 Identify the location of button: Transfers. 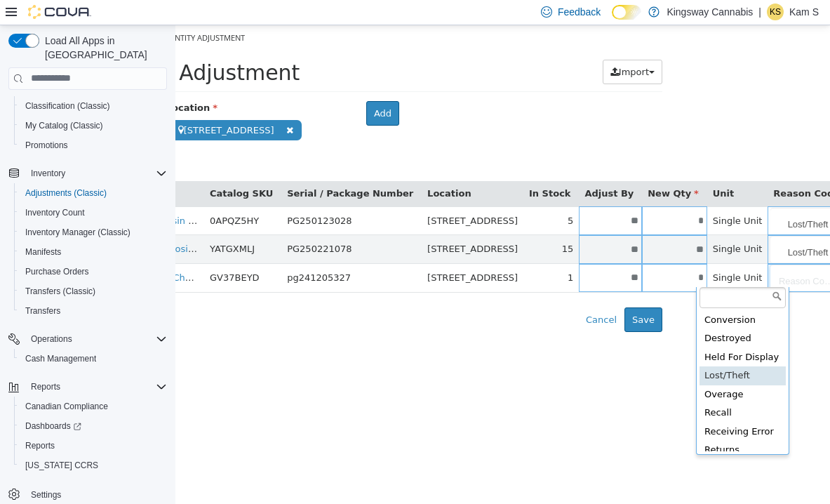
(94, 310).